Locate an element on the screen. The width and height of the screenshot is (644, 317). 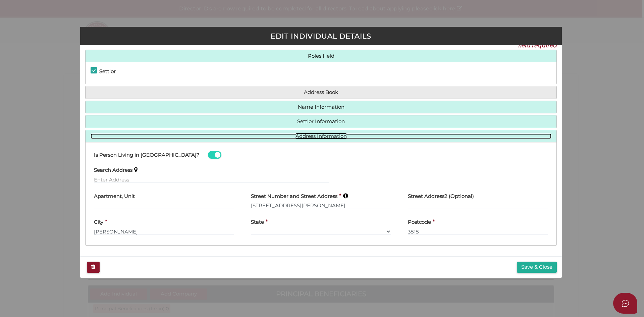
input: Enter Address is located at coordinates (212, 180).